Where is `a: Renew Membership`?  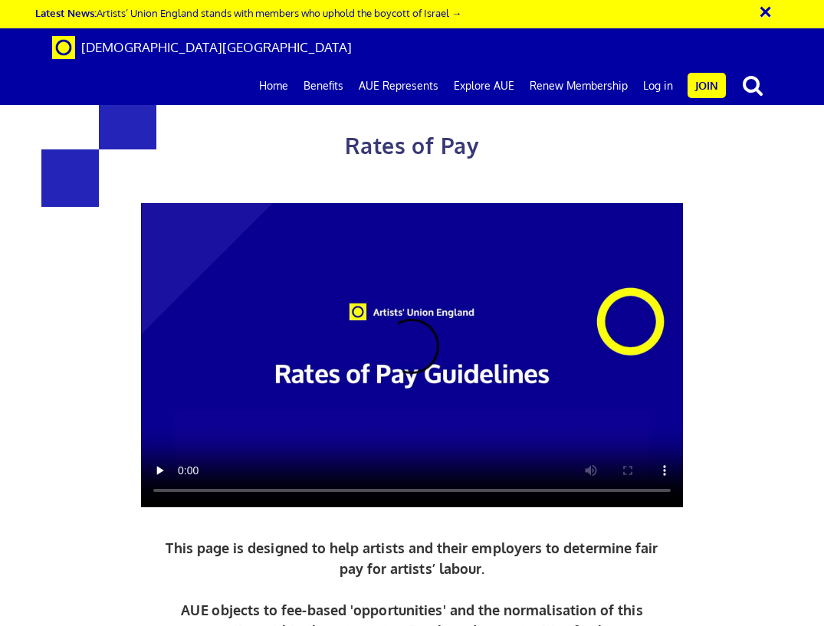
a: Renew Membership is located at coordinates (578, 86).